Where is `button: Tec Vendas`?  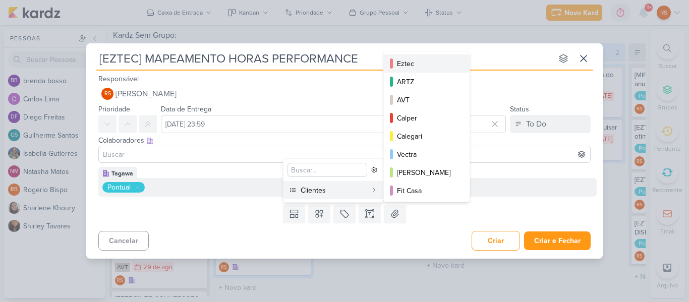 button: Tec Vendas is located at coordinates (427, 209).